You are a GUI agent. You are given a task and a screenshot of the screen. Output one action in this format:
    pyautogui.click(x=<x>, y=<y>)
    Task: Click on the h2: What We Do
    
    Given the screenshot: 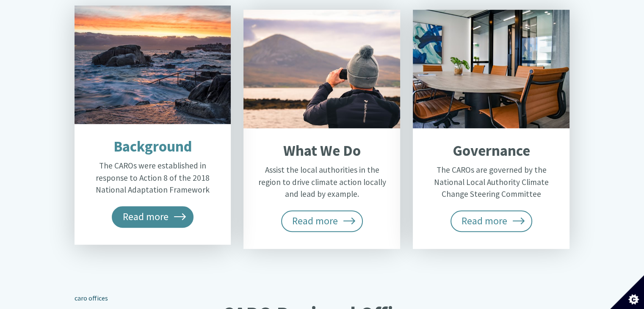 What is the action you would take?
    pyautogui.click(x=322, y=151)
    